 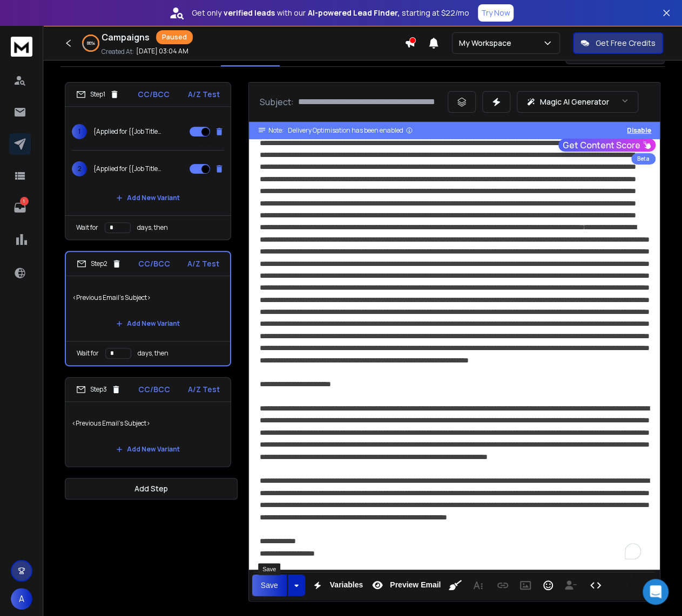 What do you see at coordinates (643, 159) in the screenshot?
I see `div: Beta` at bounding box center [643, 159].